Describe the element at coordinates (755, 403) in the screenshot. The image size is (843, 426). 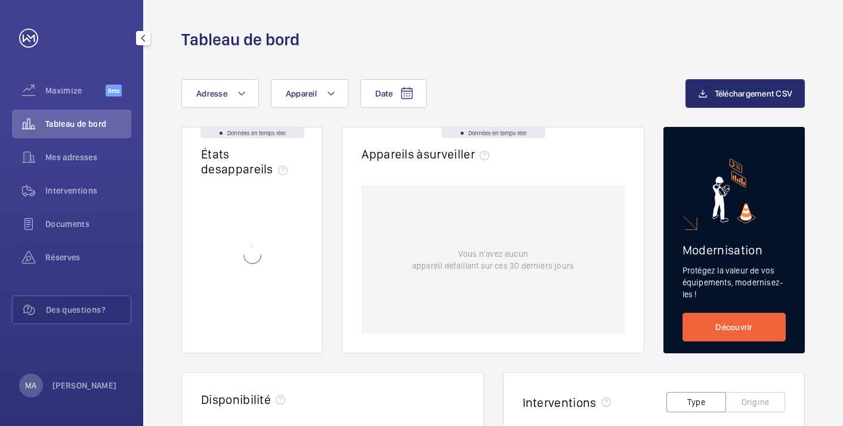
I see `button: Origine` at that location.